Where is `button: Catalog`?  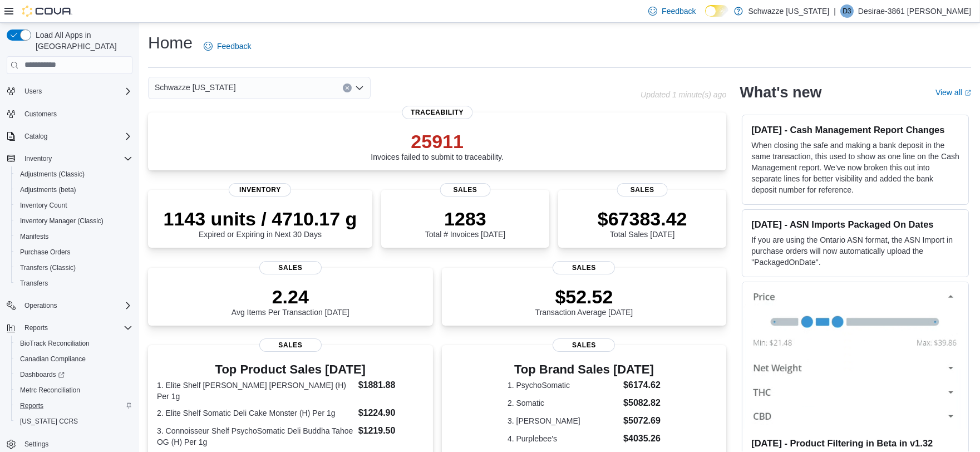 button: Catalog is located at coordinates (36, 136).